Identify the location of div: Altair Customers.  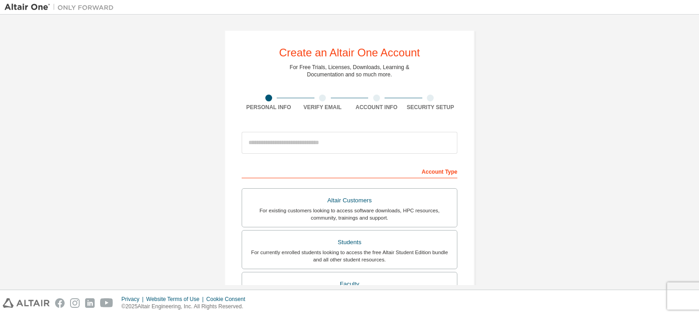
(350, 201).